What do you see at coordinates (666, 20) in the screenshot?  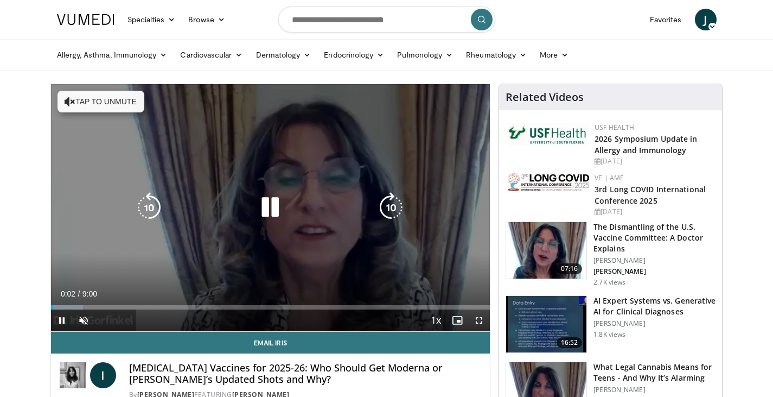 I see `a: Favorites` at bounding box center [666, 20].